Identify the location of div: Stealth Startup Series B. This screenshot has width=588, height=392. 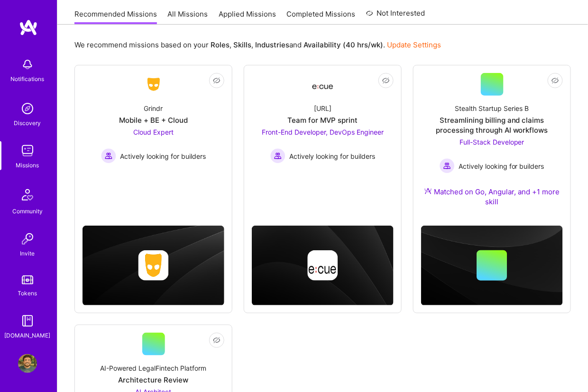
(493, 108).